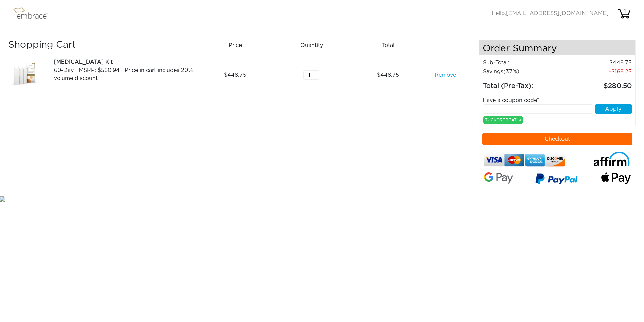 The height and width of the screenshot is (322, 644). What do you see at coordinates (525, 160) in the screenshot?
I see `img: credit-cards.png` at bounding box center [525, 160].